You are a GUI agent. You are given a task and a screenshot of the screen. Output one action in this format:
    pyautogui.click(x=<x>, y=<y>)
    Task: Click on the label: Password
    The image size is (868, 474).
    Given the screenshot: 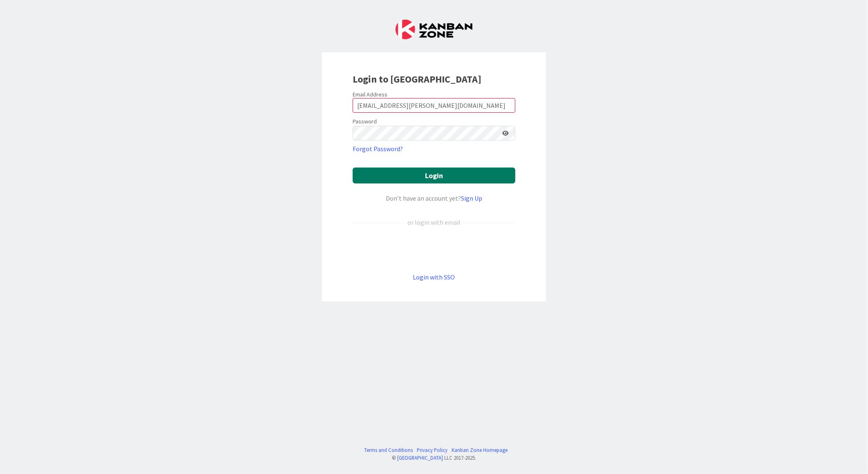 What is the action you would take?
    pyautogui.click(x=365, y=121)
    